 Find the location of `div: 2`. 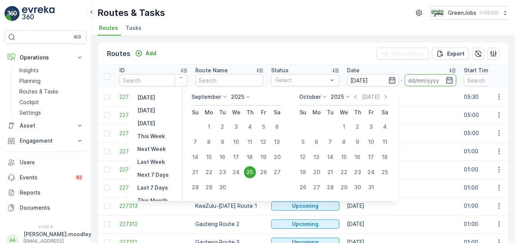

div: 2 is located at coordinates (223, 127).